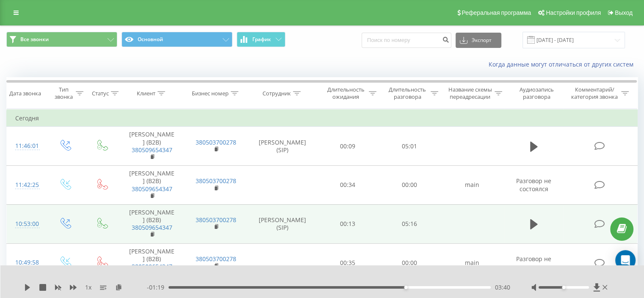 This screenshot has height=298, width=644. What do you see at coordinates (276, 93) in the screenshot?
I see `div: Сотрудник` at bounding box center [276, 93].